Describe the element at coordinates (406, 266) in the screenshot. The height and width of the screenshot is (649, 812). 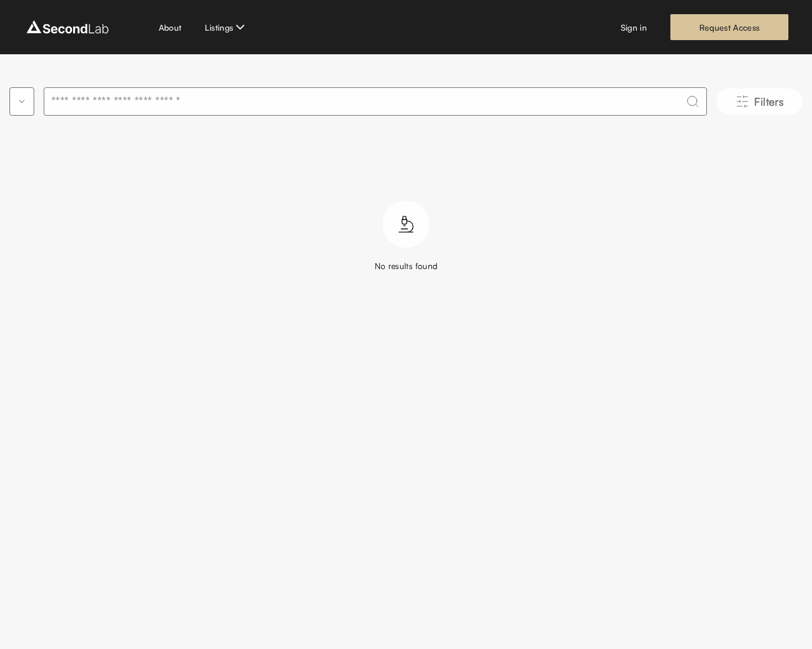
I see `div: No results found` at that location.